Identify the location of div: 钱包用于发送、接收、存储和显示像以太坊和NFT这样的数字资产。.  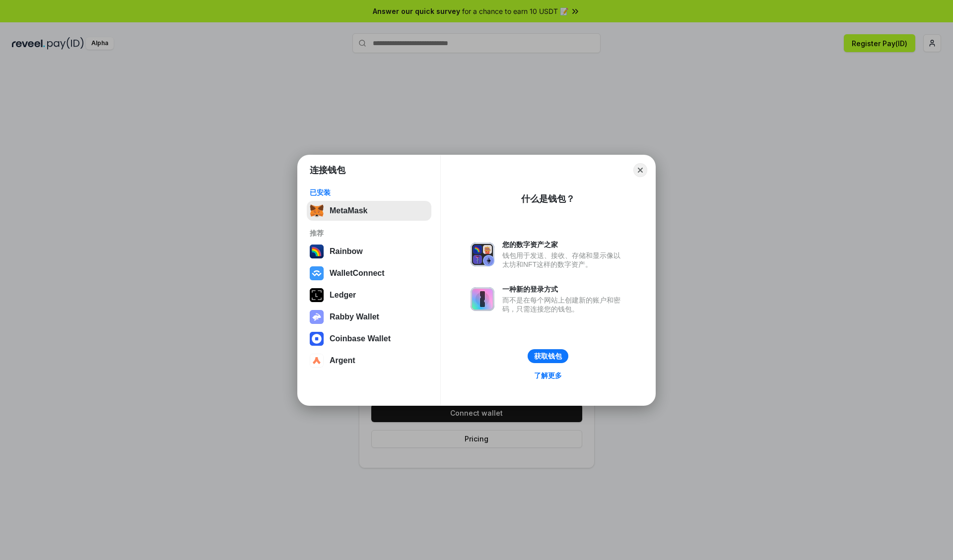
(564, 260).